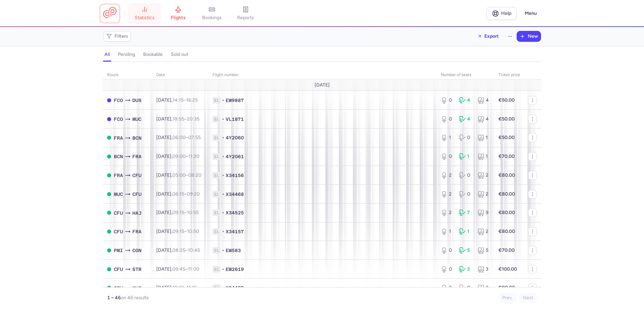 This screenshot has height=311, width=644. I want to click on a: bookings, so click(212, 13).